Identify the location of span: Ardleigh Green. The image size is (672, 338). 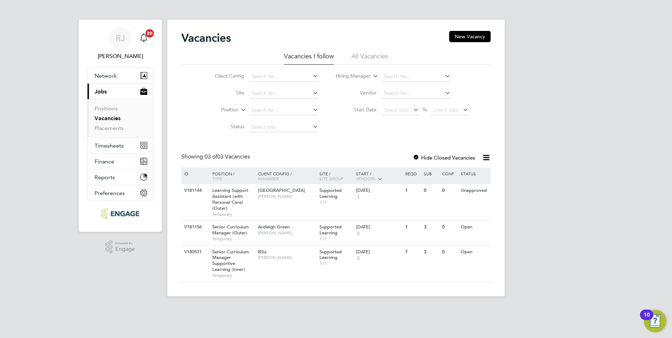
(274, 227).